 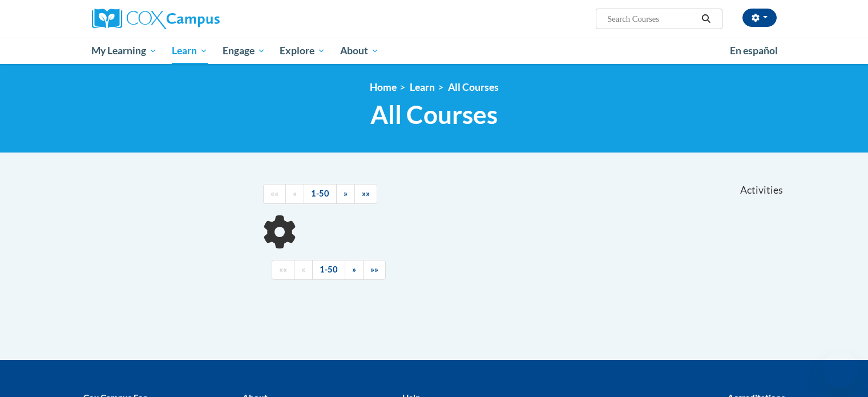 I want to click on a: About, so click(x=360, y=51).